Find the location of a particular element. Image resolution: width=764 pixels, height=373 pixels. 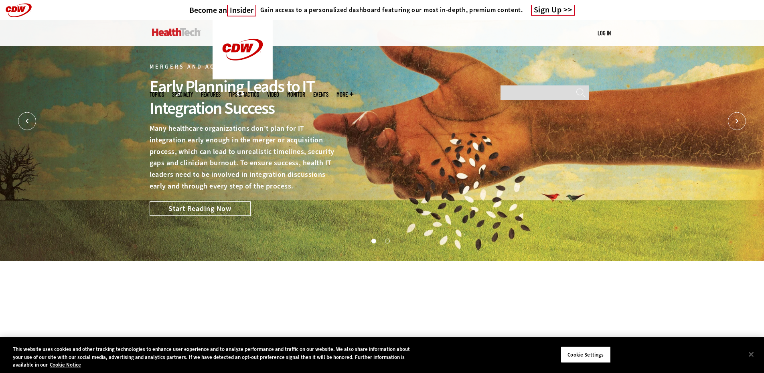

h4: Gain access to a personalized dashboard featuring our most in-depth, premium content. is located at coordinates (391, 10).